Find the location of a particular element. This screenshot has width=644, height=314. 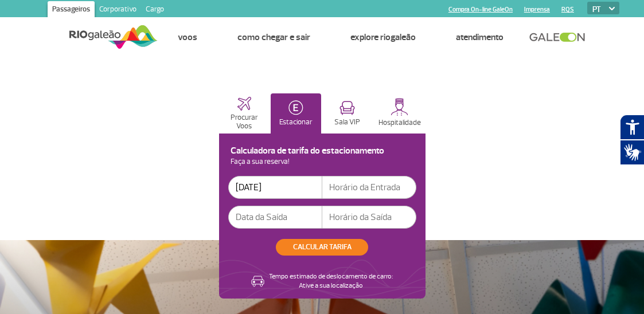

a: Como chegar e sair is located at coordinates (274, 37).